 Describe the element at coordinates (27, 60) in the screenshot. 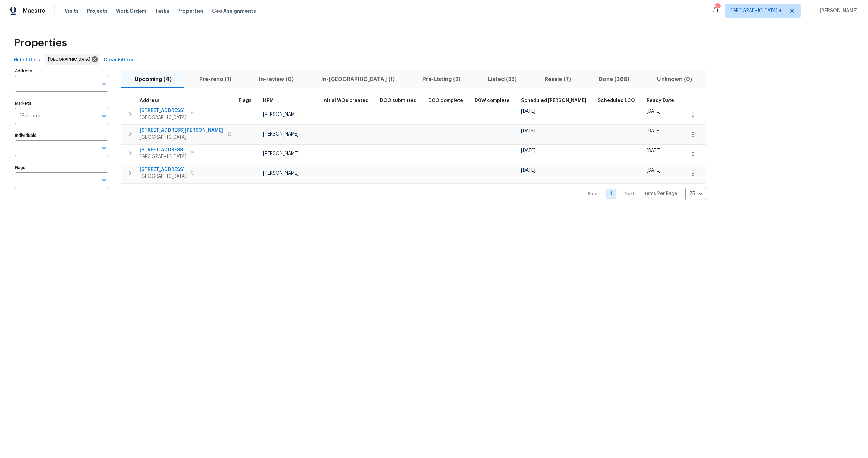

I see `button: Hide filters` at that location.